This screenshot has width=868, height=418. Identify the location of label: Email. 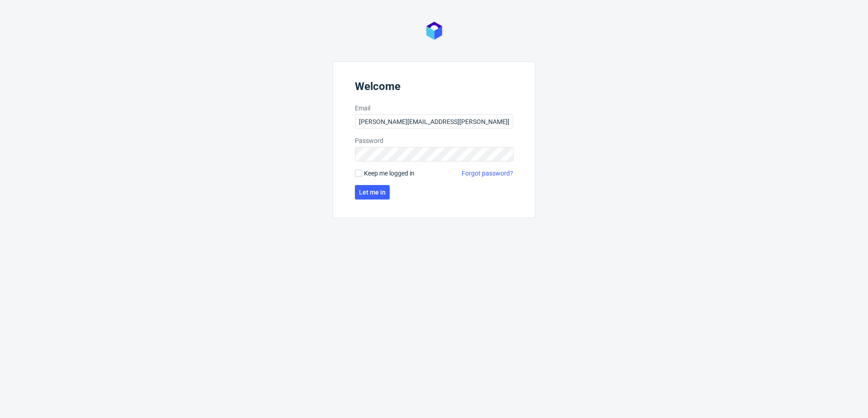
(434, 108).